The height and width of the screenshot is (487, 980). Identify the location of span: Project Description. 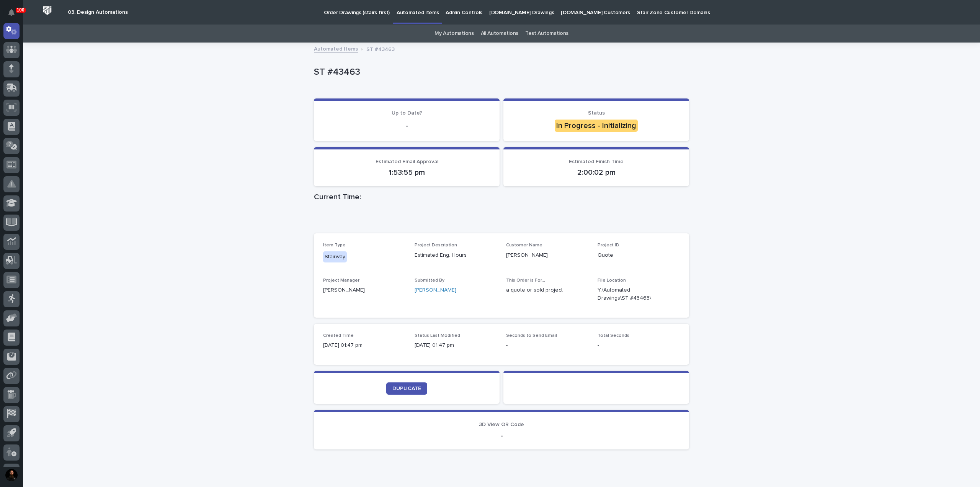
(436, 246).